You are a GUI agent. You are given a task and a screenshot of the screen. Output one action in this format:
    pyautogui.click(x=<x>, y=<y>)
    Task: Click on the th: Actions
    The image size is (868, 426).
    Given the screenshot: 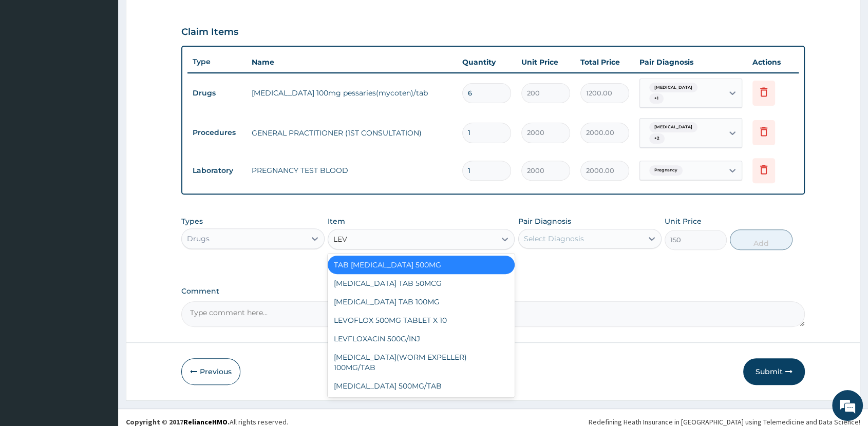 What is the action you would take?
    pyautogui.click(x=773, y=62)
    